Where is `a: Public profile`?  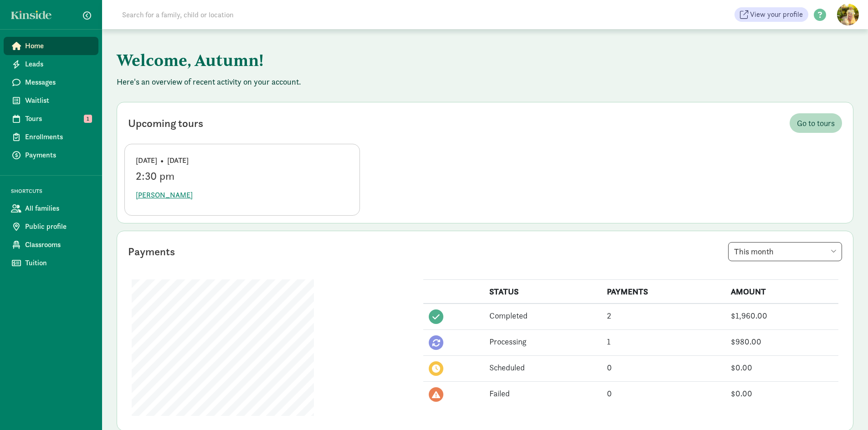
a: Public profile is located at coordinates (51, 227).